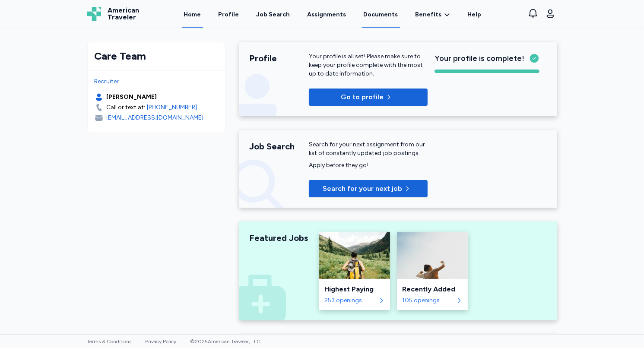  What do you see at coordinates (479, 58) in the screenshot?
I see `span: Your profile is complete!` at bounding box center [479, 58].